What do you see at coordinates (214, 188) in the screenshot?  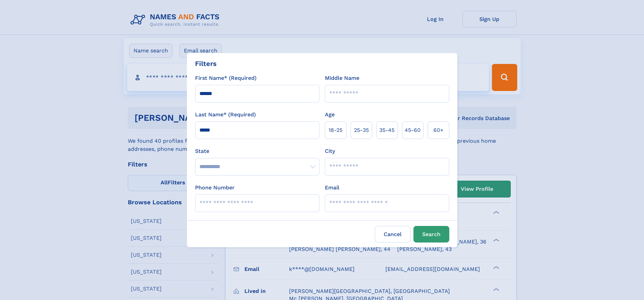 I see `label: Phone Number` at bounding box center [214, 188].